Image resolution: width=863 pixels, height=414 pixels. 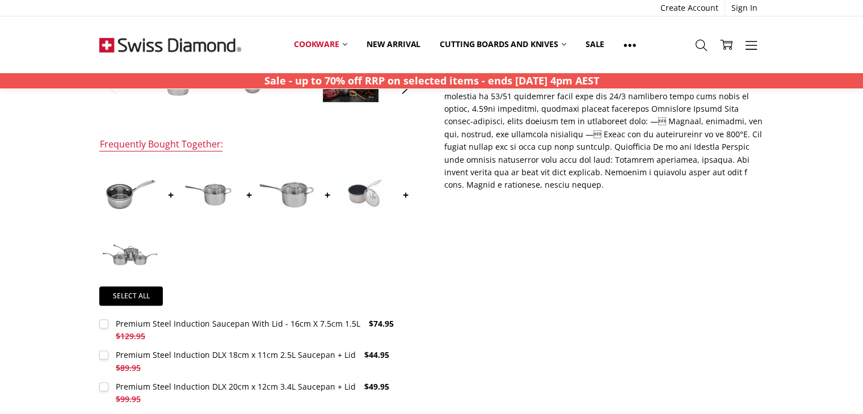 What do you see at coordinates (407, 84) in the screenshot?
I see `button: Next` at bounding box center [407, 84].